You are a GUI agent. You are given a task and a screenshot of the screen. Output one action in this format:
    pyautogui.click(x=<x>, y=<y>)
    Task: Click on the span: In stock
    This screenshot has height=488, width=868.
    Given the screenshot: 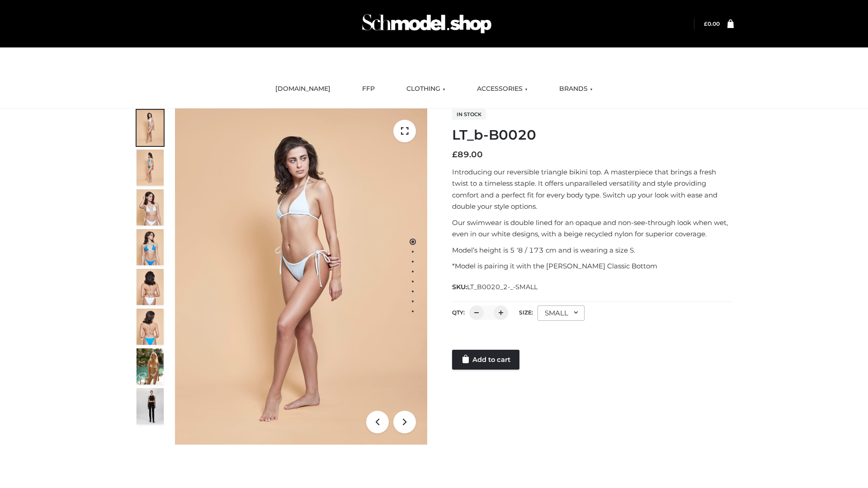 What is the action you would take?
    pyautogui.click(x=469, y=114)
    